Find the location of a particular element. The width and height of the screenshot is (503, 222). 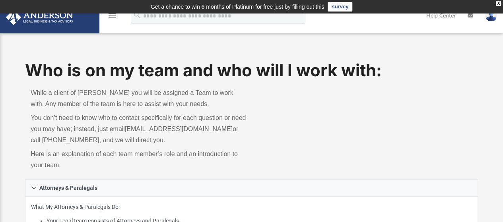

a: menu is located at coordinates (112, 18).